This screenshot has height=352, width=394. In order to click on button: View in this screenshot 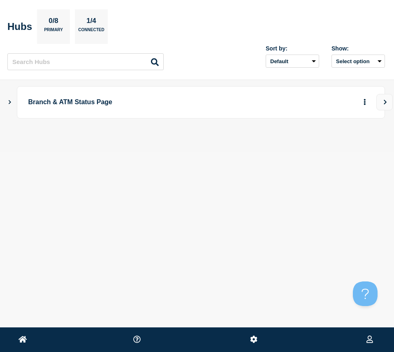, I will do `click(384, 102)`.